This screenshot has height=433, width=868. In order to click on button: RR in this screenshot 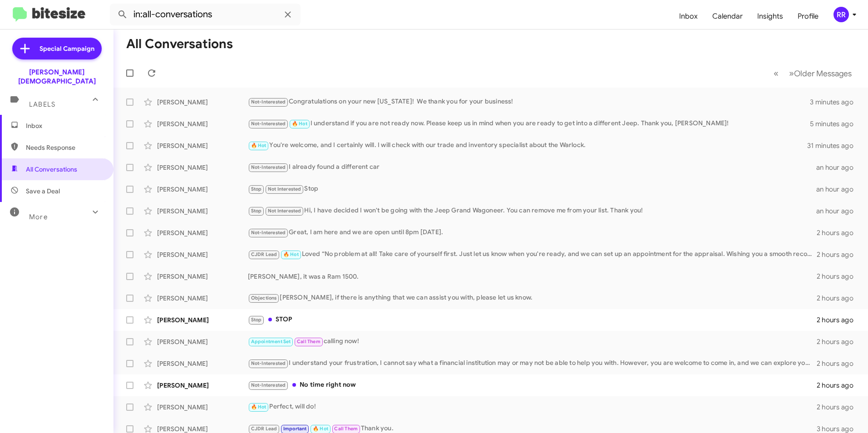, I will do `click(841, 14)`.